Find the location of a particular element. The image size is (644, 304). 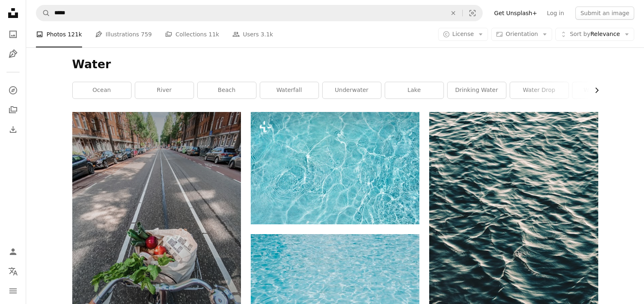

button: Language is located at coordinates (13, 271).